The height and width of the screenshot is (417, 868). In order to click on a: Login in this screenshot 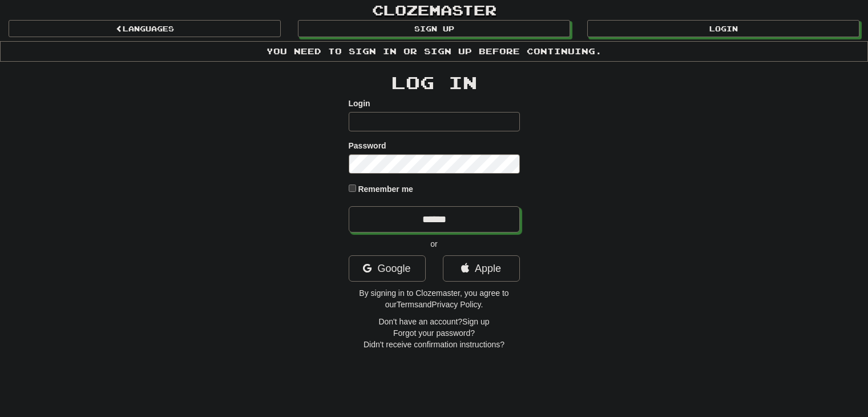, I will do `click(724, 28)`.